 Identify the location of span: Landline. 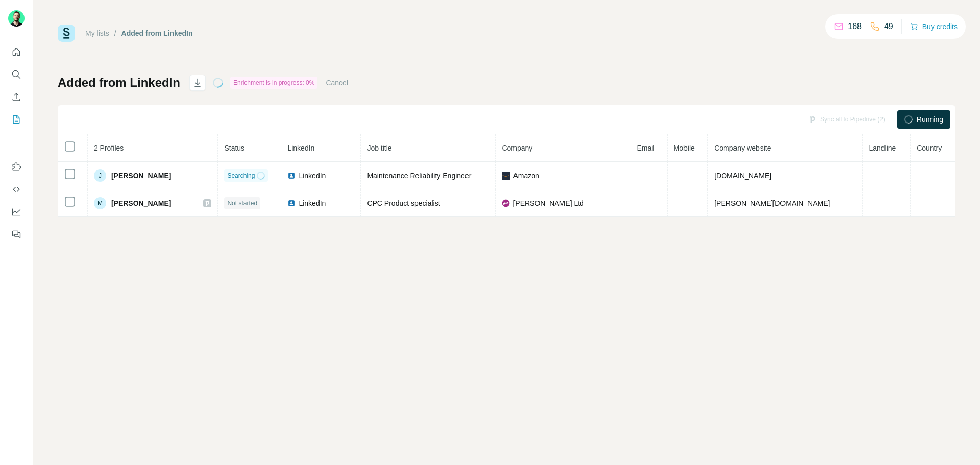
(882, 148).